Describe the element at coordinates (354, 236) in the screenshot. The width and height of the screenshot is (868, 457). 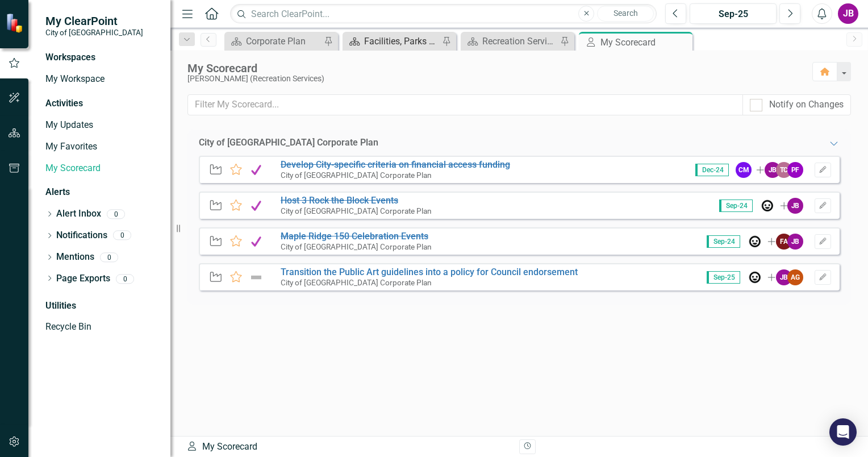
I see `a: Maple Ridge 150 Celebration Events` at that location.